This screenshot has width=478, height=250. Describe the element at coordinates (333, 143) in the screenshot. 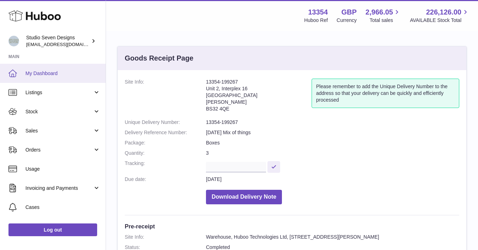

I see `dd: Boxes` at that location.